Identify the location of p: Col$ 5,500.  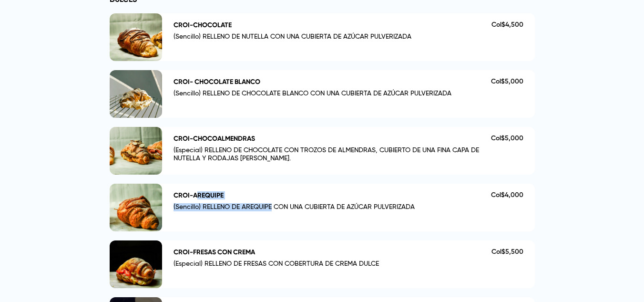
(507, 252).